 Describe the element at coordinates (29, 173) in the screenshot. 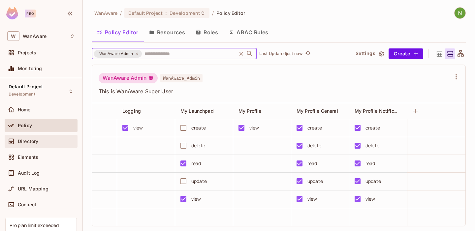

I see `span: Audit Log` at that location.